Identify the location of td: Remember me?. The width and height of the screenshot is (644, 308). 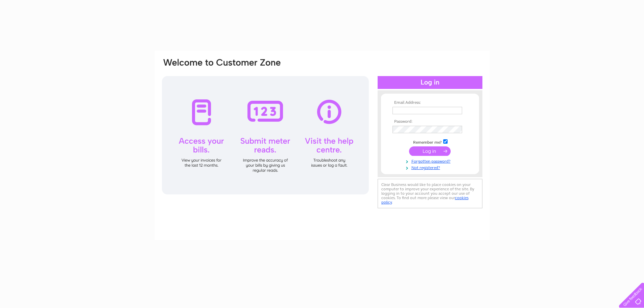
(430, 142).